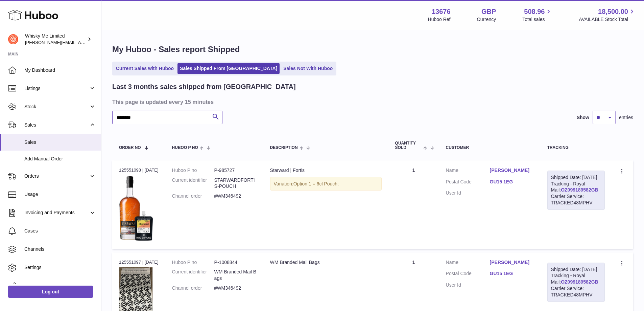 The height and width of the screenshot is (311, 644). Describe the element at coordinates (441, 12) in the screenshot. I see `strong: 13676` at that location.